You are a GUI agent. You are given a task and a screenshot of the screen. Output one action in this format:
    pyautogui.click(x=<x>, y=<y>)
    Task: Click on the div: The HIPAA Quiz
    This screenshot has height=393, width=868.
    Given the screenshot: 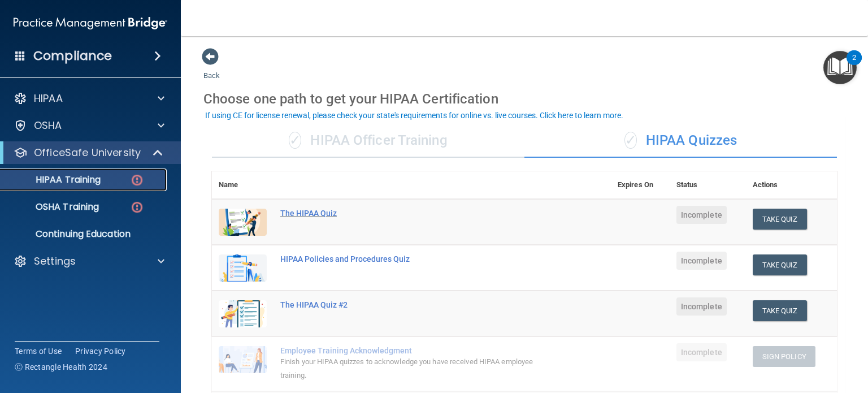 What is the action you would take?
    pyautogui.click(x=417, y=213)
    